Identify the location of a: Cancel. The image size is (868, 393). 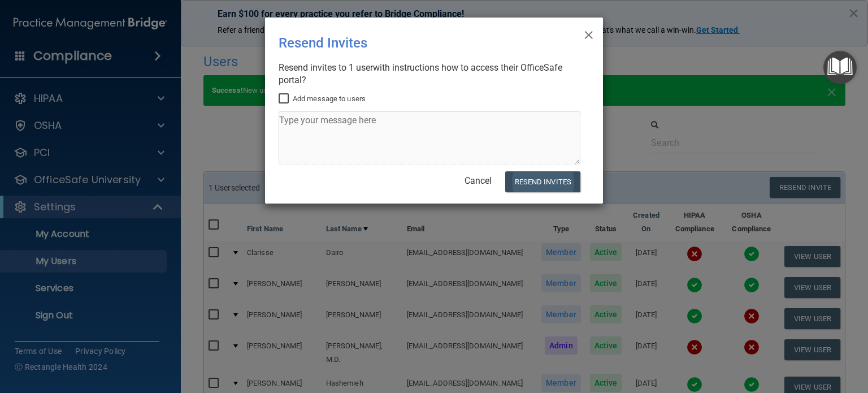
(478, 180).